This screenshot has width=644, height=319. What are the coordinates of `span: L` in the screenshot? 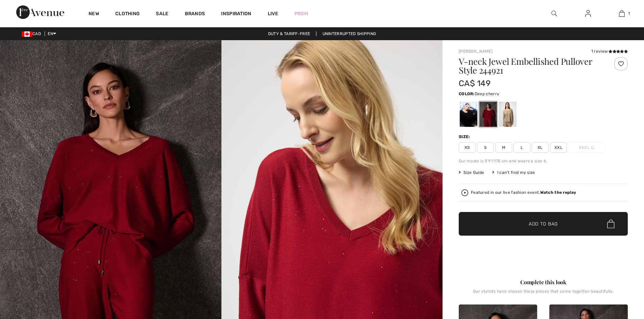 It's located at (522, 148).